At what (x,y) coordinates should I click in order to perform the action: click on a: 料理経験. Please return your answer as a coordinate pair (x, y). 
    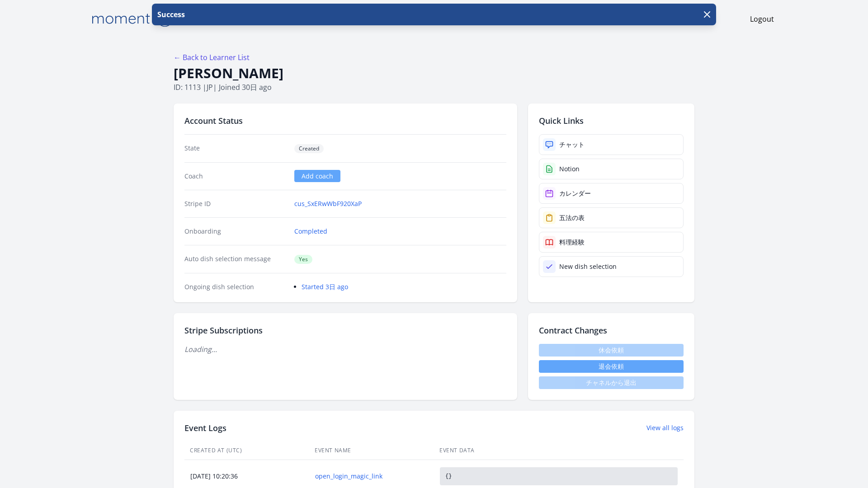
    Looking at the image, I should click on (611, 242).